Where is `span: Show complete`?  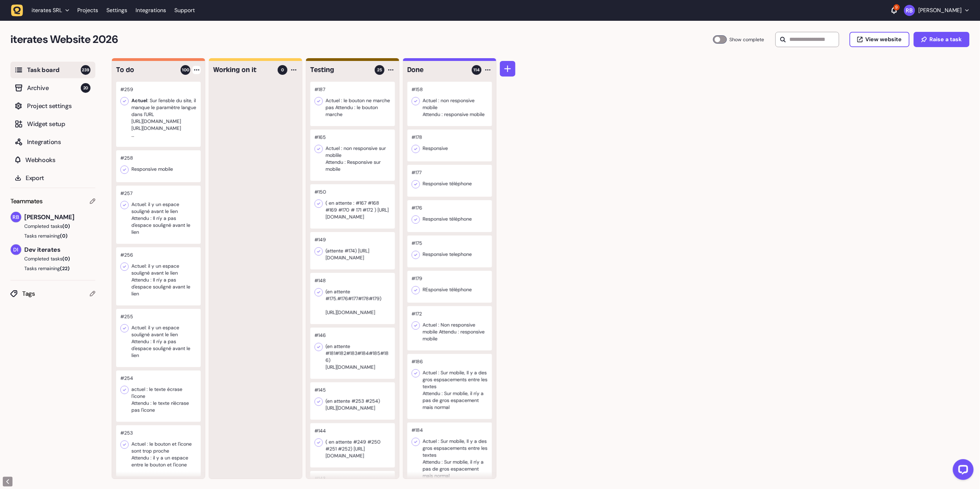
span: Show complete is located at coordinates (747, 40).